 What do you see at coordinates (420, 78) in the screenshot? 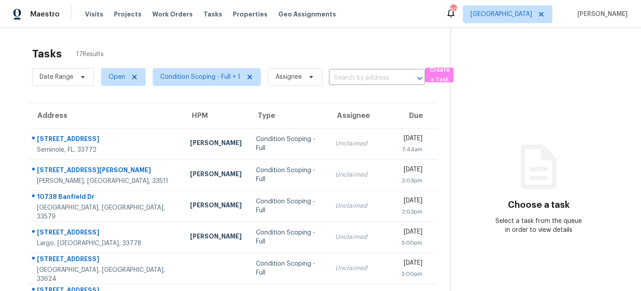
I see `button: Open` at bounding box center [420, 78].